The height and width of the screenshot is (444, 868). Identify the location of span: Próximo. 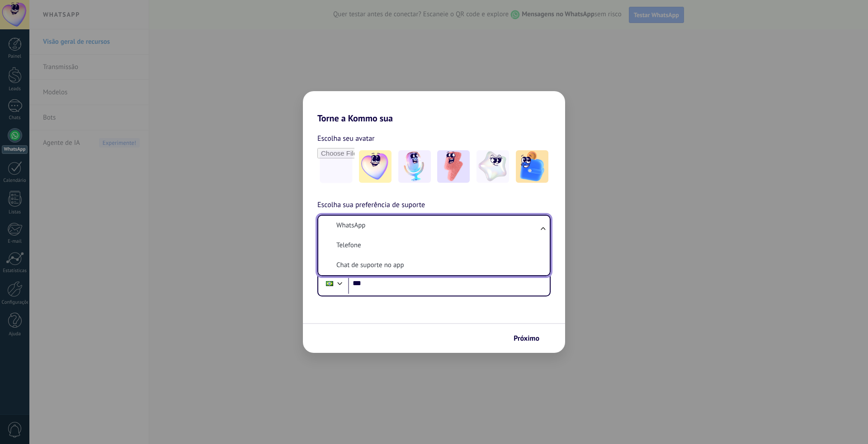
(526, 339).